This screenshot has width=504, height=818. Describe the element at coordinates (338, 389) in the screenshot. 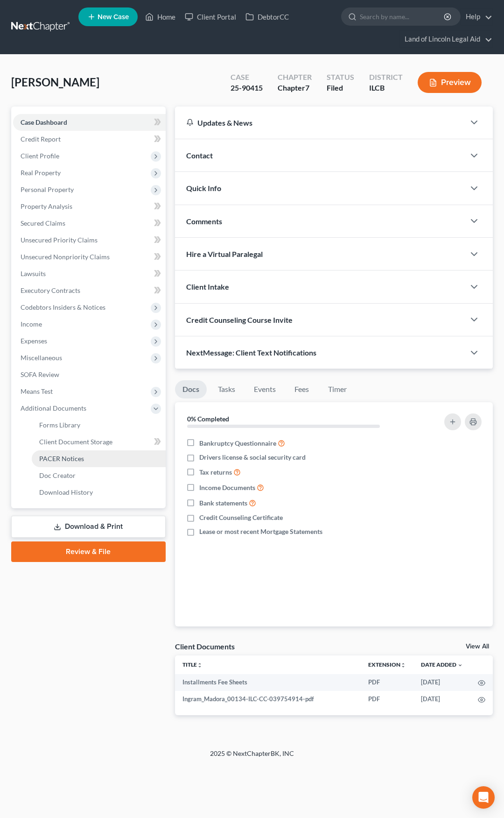

I see `a: Timer` at that location.